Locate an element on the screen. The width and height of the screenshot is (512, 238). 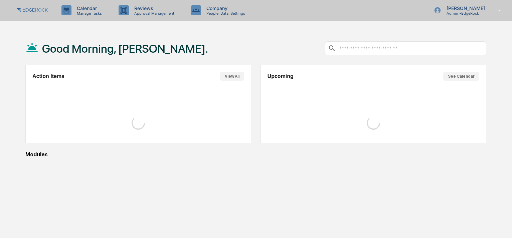
p: Manage Tasks is located at coordinates (88, 13).